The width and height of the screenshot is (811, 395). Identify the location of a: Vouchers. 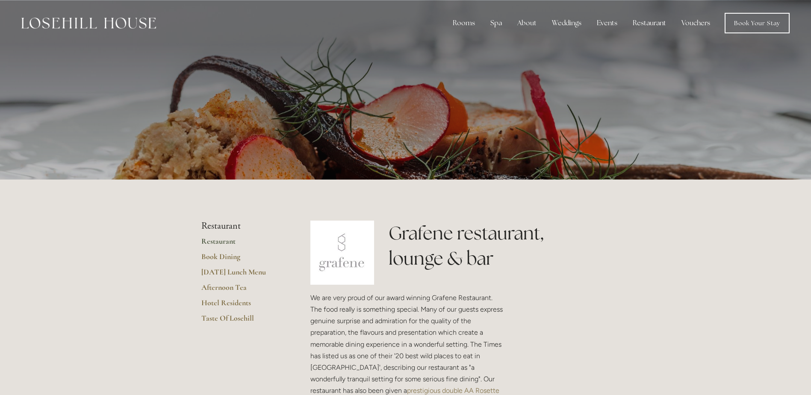
(696, 23).